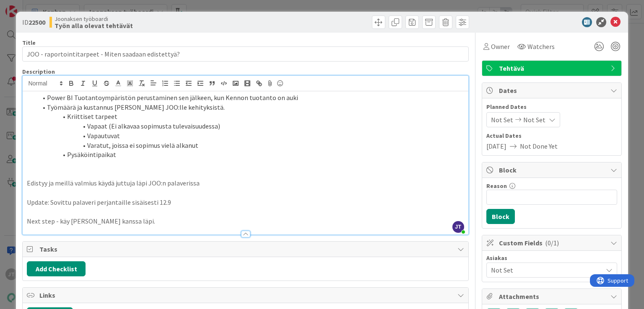 This screenshot has height=309, width=644. Describe the element at coordinates (246, 295) in the screenshot. I see `span: Links` at that location.